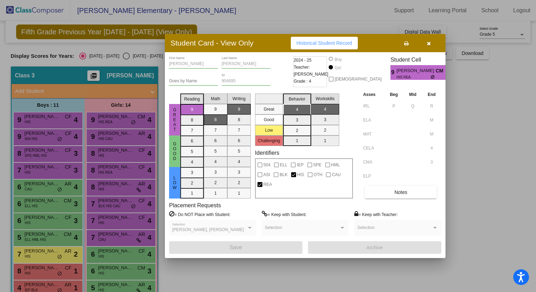 This screenshot has height=292, width=536. I want to click on span: Historical Student Record, so click(324, 43).